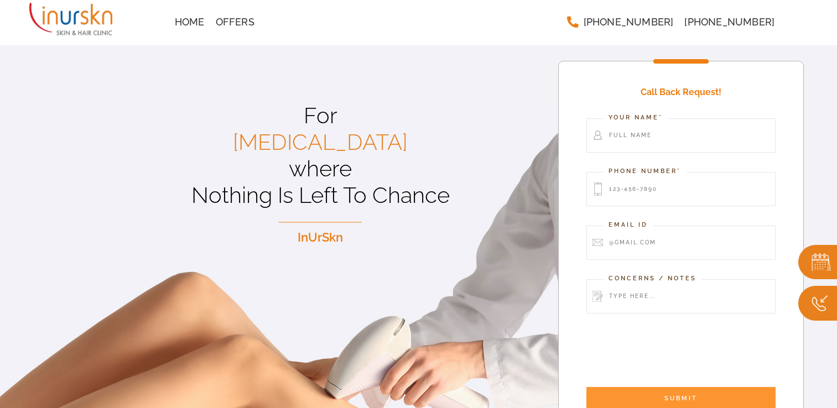 This screenshot has width=837, height=408. Describe the element at coordinates (320, 237) in the screenshot. I see `p: InUrSkn` at that location.